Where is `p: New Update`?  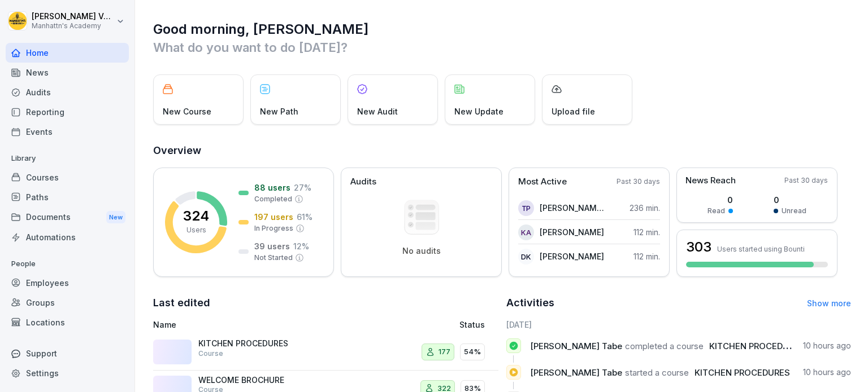
p: New Update is located at coordinates (478, 111).